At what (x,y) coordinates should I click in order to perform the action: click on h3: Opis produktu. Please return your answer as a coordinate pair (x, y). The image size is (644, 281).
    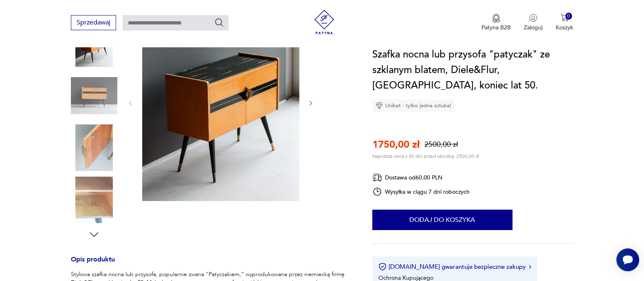
    Looking at the image, I should click on (212, 263).